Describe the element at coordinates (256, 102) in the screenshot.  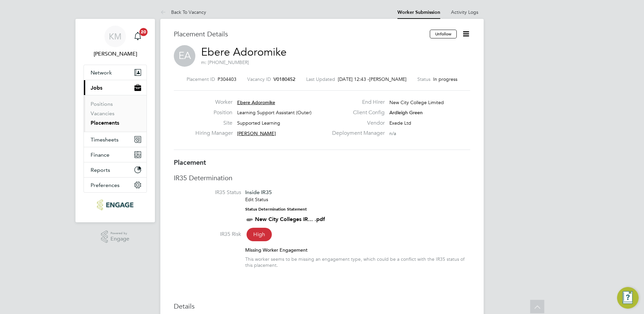
I see `span: Ebere Adoromike` at that location.